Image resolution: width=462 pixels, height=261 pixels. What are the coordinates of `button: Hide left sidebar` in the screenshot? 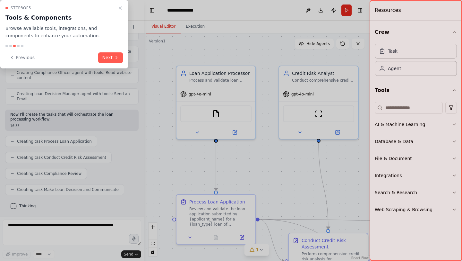 It's located at (152, 10).